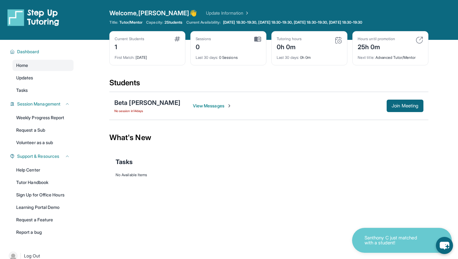  Describe the element at coordinates (405, 106) in the screenshot. I see `span: Join Meeting` at that location.